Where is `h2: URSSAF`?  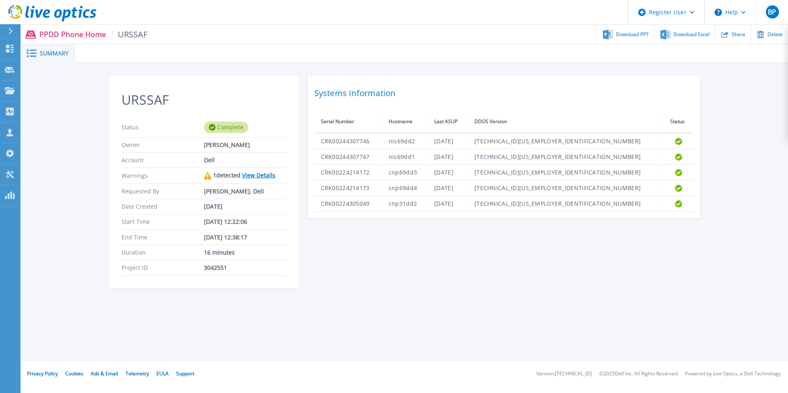 h2: URSSAF is located at coordinates (204, 100).